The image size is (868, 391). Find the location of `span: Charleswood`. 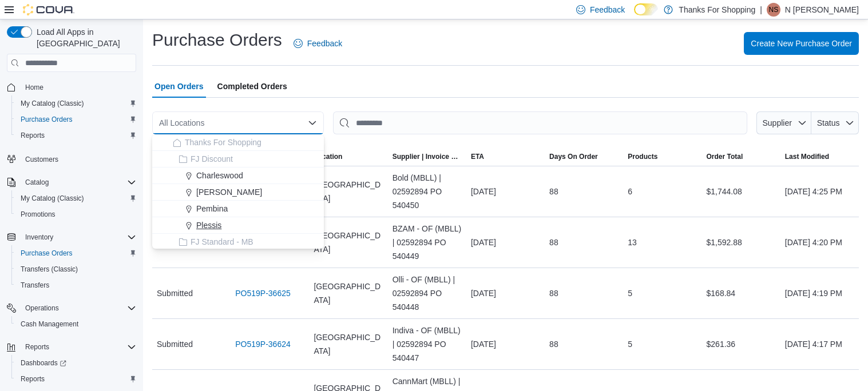

span: Charleswood is located at coordinates (220, 175).